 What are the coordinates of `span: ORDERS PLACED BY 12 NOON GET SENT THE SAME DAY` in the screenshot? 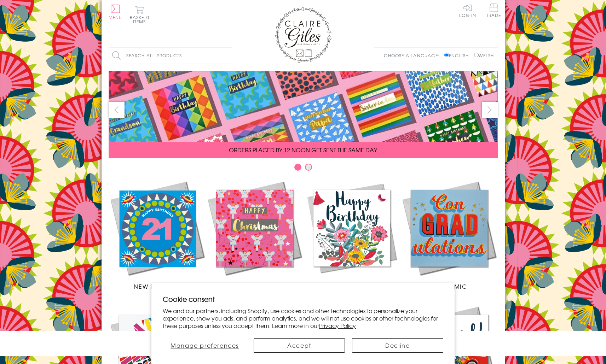 It's located at (303, 150).